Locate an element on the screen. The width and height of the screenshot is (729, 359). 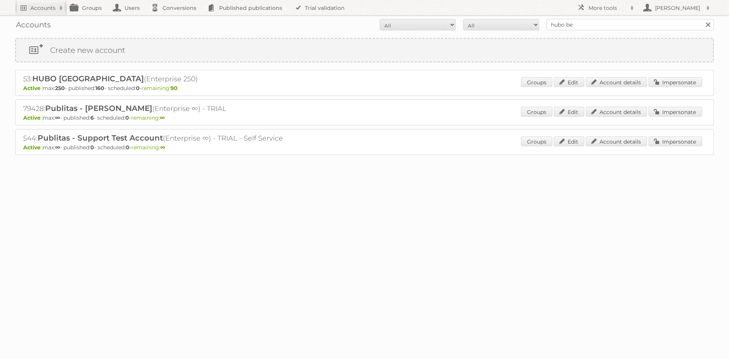
strong: 90 is located at coordinates (174, 88).